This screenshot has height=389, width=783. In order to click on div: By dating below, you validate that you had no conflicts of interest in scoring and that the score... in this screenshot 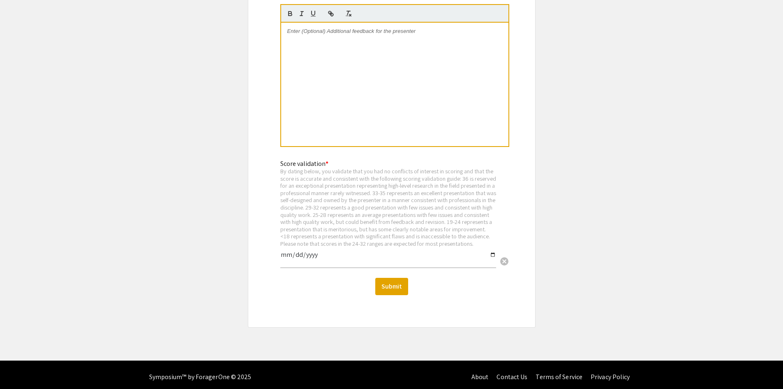, I will do `click(388, 207)`.